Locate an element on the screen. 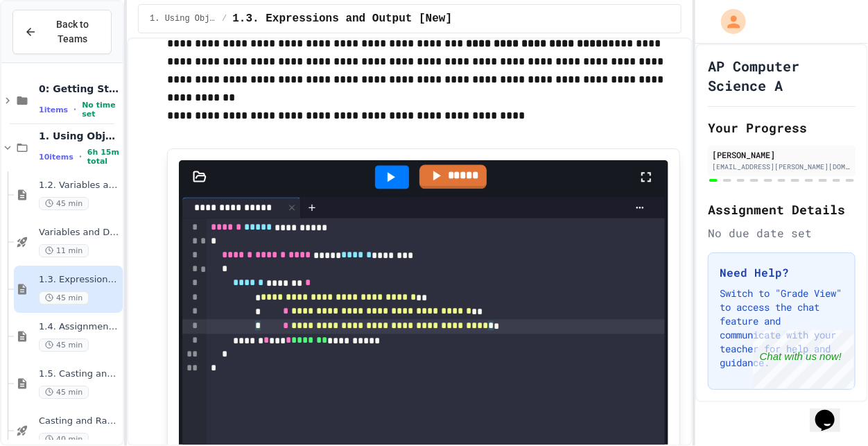 This screenshot has width=868, height=446. span: Variables and Data Types - Quiz is located at coordinates (79, 232).